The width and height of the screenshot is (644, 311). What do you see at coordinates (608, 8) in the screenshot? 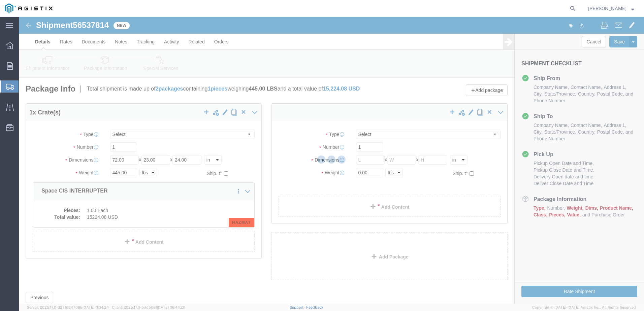
I see `span: Louie Cardella` at bounding box center [608, 8].